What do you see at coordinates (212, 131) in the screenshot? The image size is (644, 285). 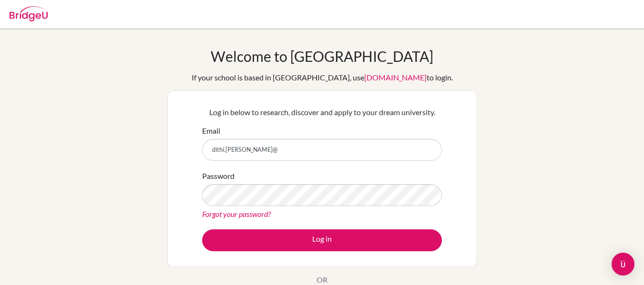 I see `label: Email` at bounding box center [212, 131].